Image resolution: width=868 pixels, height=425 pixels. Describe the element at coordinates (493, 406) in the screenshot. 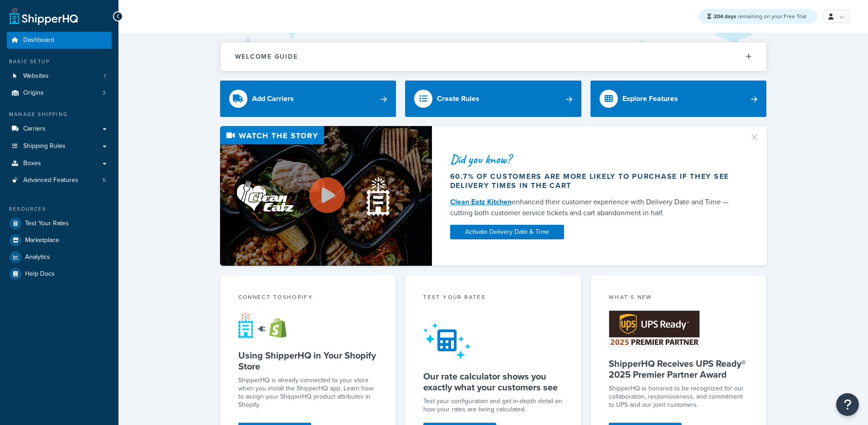

I see `div: Test your configuration and get in-depth detail on how your rates are being calculated.` at that location.